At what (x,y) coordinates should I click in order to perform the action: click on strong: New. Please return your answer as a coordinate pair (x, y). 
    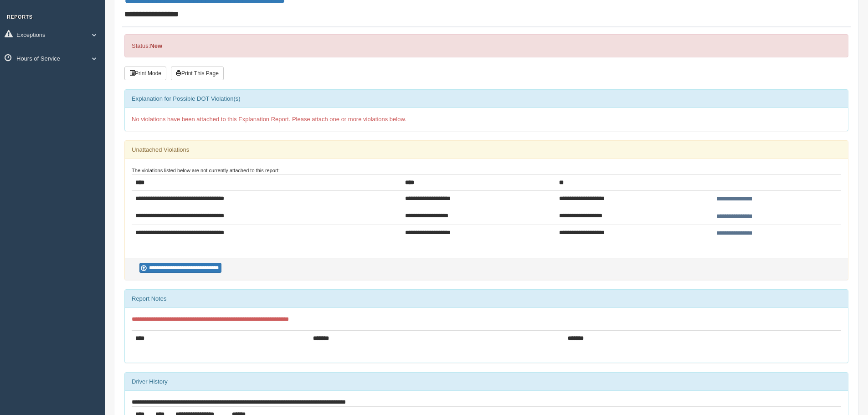
    Looking at the image, I should click on (156, 45).